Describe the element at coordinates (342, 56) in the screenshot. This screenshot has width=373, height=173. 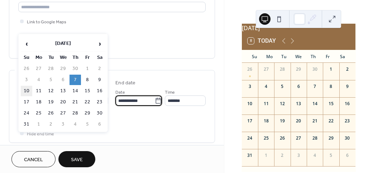
I see `div: Sa` at that location.